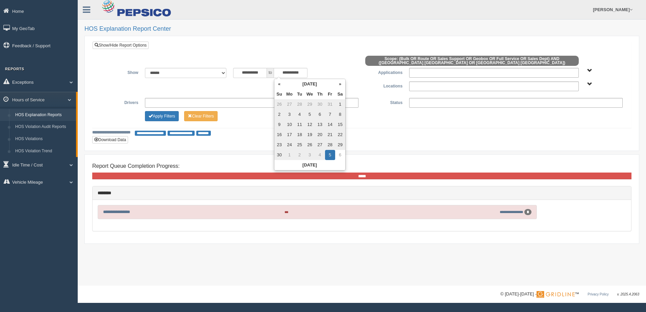  I want to click on a: HOS Violation Audit Reports, so click(44, 127).